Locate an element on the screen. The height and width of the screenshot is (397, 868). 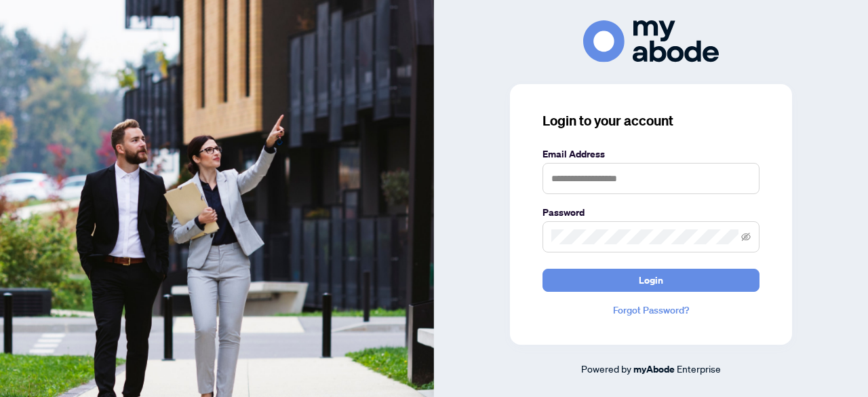
h3: Login to your account is located at coordinates (651, 121).